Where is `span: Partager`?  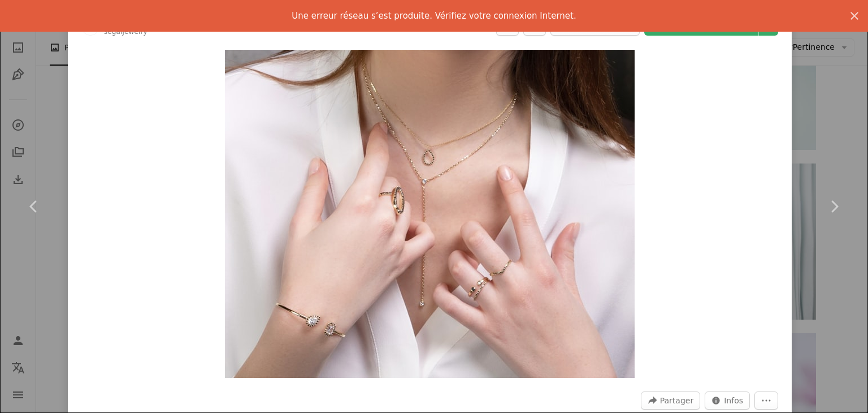 span: Partager is located at coordinates (676, 400).